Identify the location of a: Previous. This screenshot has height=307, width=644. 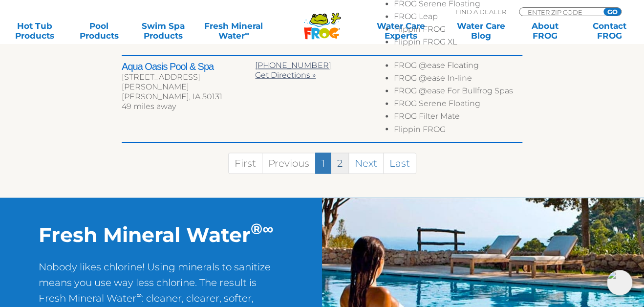
(289, 163).